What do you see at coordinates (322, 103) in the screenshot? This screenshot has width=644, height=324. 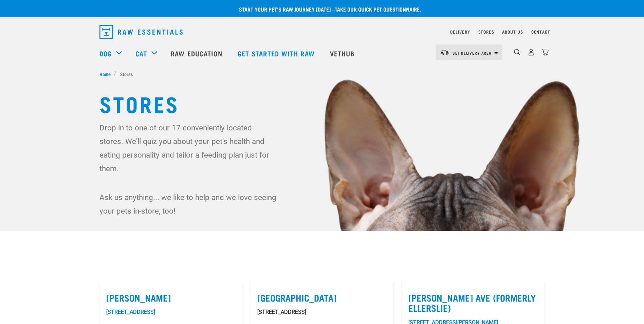 I see `h1: Stores` at bounding box center [322, 103].